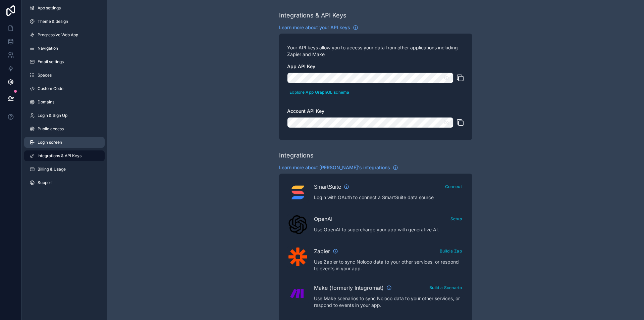 The image size is (644, 320). Describe the element at coordinates (52, 116) in the screenshot. I see `span: Login & Sign Up` at that location.